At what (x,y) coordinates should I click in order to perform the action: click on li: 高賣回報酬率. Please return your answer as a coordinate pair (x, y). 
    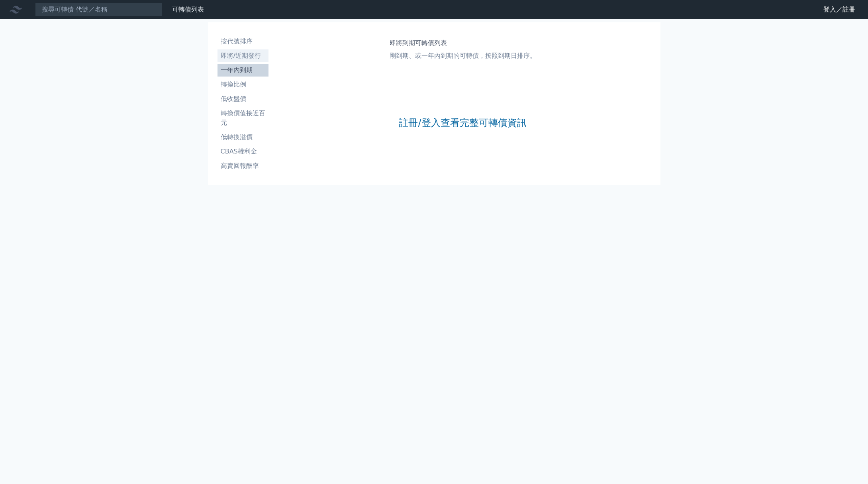
    Looking at the image, I should click on (243, 166).